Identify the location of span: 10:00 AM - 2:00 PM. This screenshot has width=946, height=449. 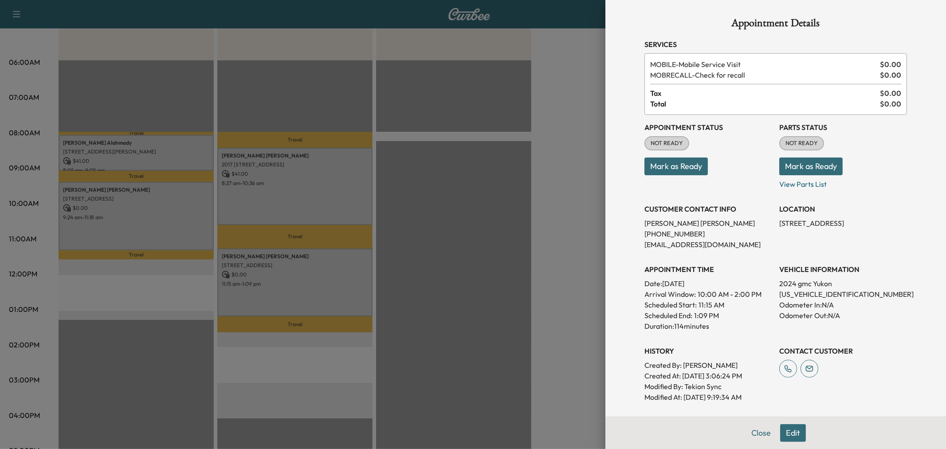
(730, 294).